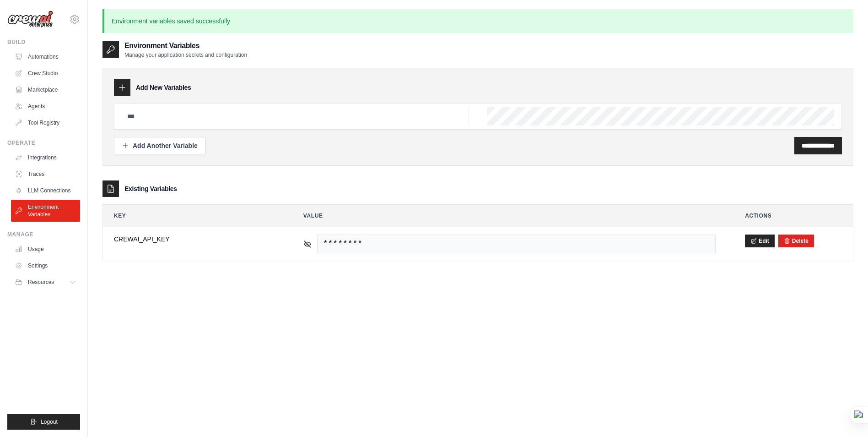 The height and width of the screenshot is (437, 868). What do you see at coordinates (45, 106) in the screenshot?
I see `a: Agents` at bounding box center [45, 106].